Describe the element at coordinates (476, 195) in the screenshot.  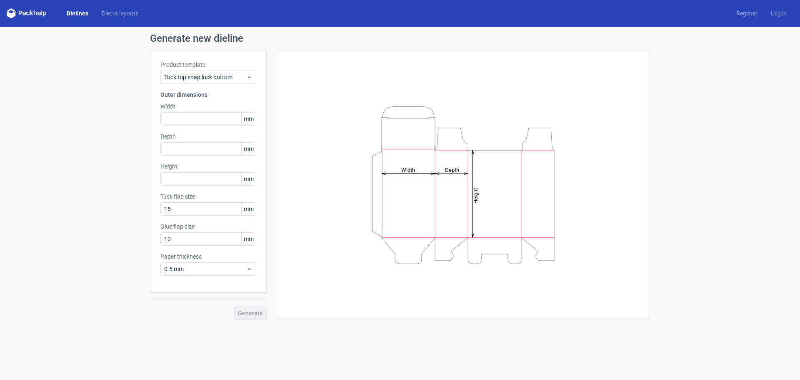
I see `tspan: Height` at that location.